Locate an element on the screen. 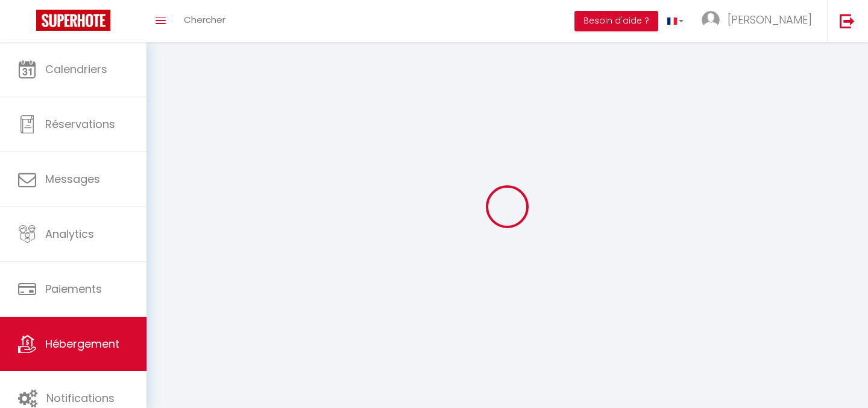 This screenshot has width=868, height=408. span: Chercher is located at coordinates (204, 20).